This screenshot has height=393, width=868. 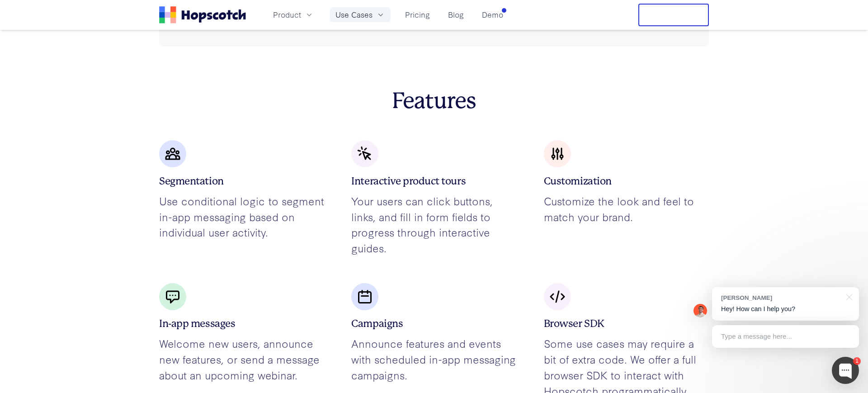 I want to click on a: Blog, so click(x=456, y=14).